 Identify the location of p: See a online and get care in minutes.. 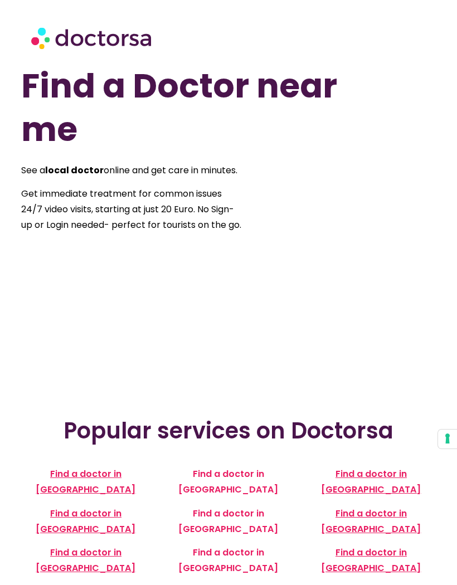
(132, 170).